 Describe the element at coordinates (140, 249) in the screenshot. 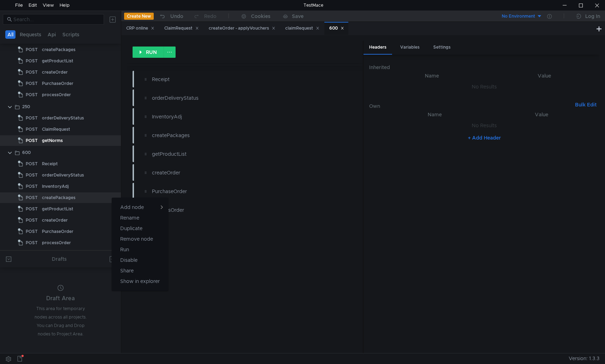

I see `button: Run` at that location.